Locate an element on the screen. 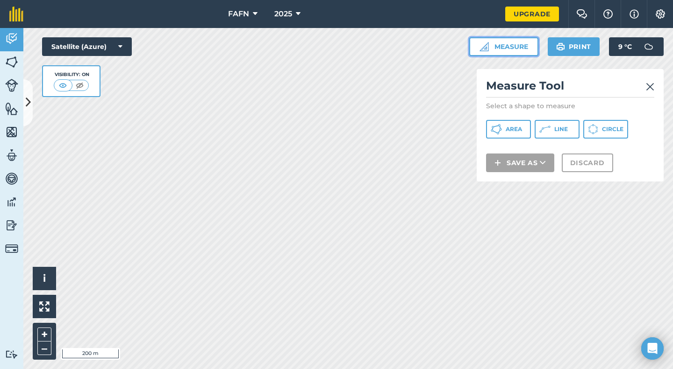 This screenshot has height=369, width=673. span: Line is located at coordinates (560, 129).